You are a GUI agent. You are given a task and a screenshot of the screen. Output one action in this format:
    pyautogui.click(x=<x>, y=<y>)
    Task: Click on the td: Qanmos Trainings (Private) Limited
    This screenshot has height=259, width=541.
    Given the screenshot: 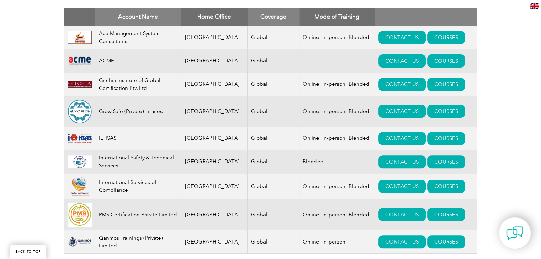 What is the action you would take?
    pyautogui.click(x=138, y=242)
    